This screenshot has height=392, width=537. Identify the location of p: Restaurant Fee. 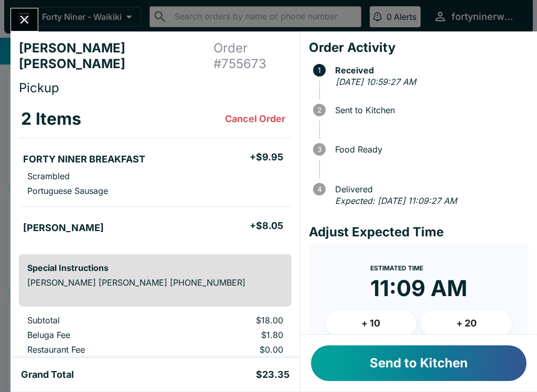
(96, 349).